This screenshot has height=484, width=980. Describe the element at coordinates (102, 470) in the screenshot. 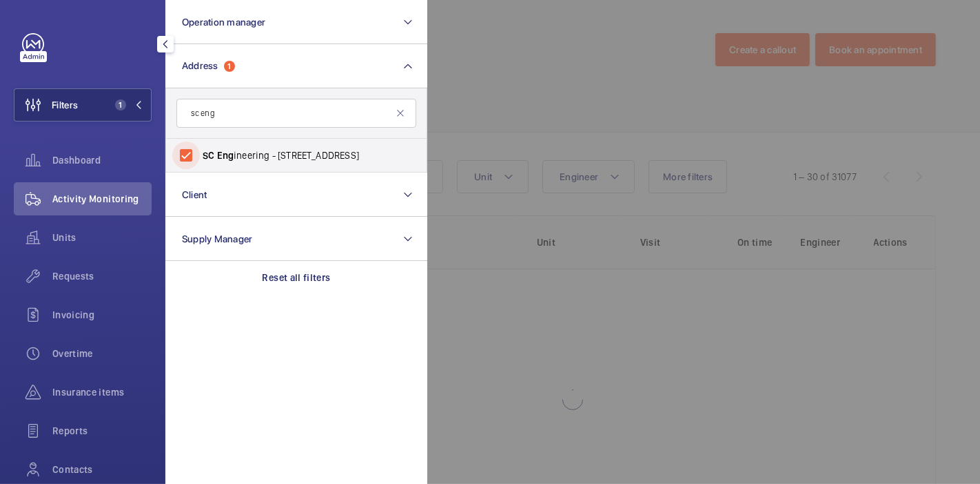

I see `span: Contacts` at that location.